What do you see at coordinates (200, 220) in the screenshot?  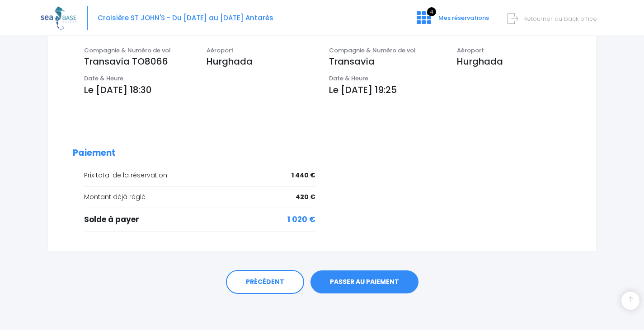 I see `div: Solde à payer` at bounding box center [200, 220].